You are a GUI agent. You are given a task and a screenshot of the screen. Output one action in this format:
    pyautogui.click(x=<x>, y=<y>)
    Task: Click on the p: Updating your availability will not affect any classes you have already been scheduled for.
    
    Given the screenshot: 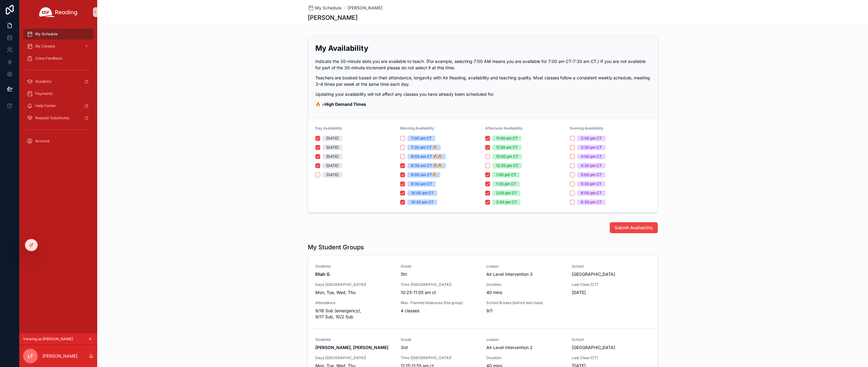 What is the action you would take?
    pyautogui.click(x=483, y=94)
    